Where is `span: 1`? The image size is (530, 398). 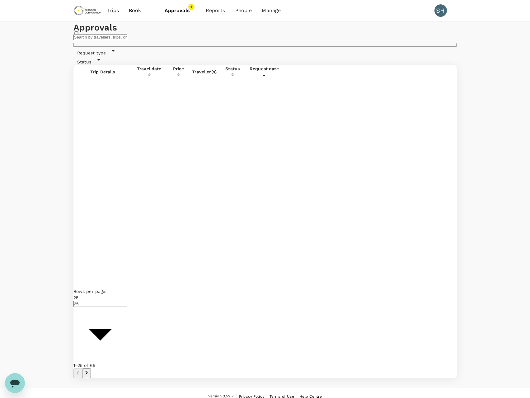
span: 1 is located at coordinates (191, 7).